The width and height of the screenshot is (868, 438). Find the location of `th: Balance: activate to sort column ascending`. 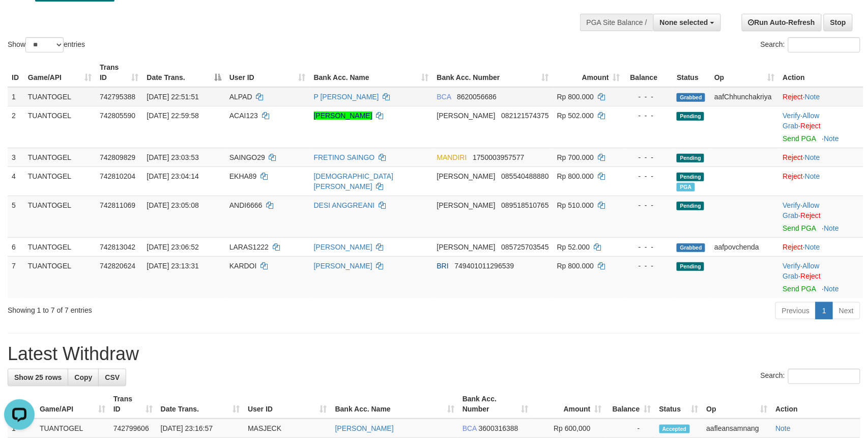

th: Balance: activate to sort column ascending is located at coordinates (630, 403).